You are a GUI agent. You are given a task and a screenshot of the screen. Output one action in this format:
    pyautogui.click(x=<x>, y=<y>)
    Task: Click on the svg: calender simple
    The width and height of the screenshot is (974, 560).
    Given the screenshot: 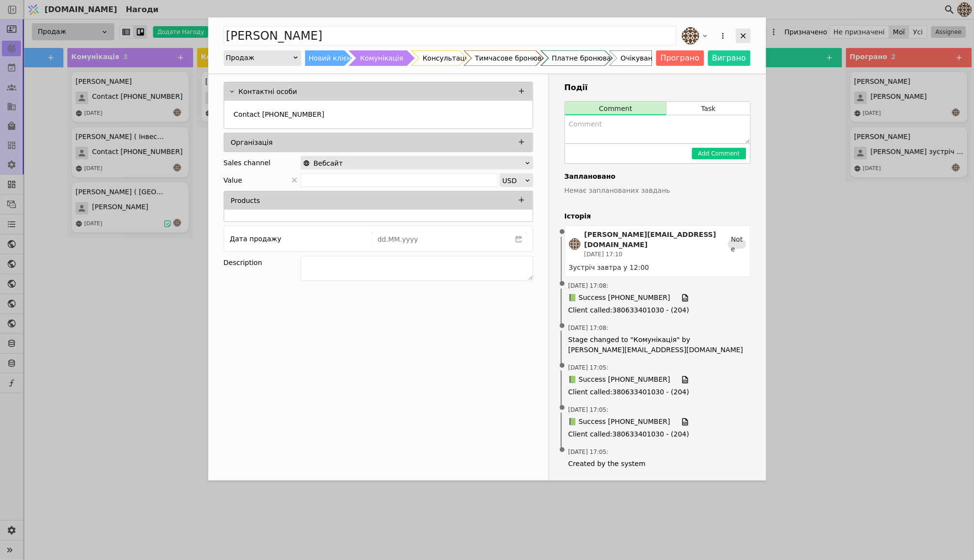 What is the action you would take?
    pyautogui.click(x=519, y=239)
    